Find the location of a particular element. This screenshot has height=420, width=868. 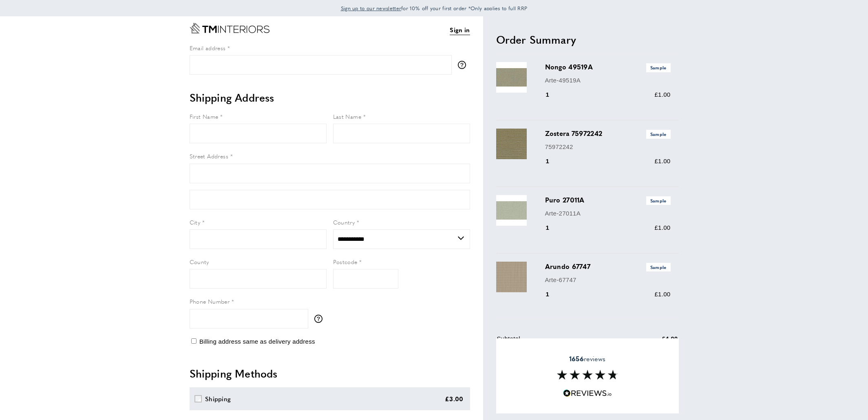

span: First Name is located at coordinates (204, 116).